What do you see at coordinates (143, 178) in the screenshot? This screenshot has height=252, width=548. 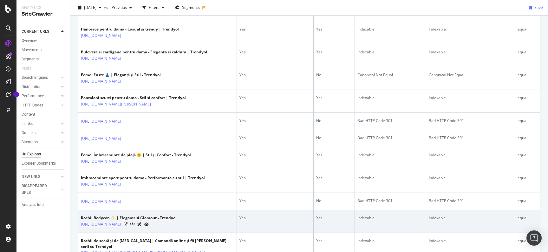 I see `div: Imbracaminte sport pentru dama - Performanta cu stil | Trendyol` at bounding box center [143, 178].